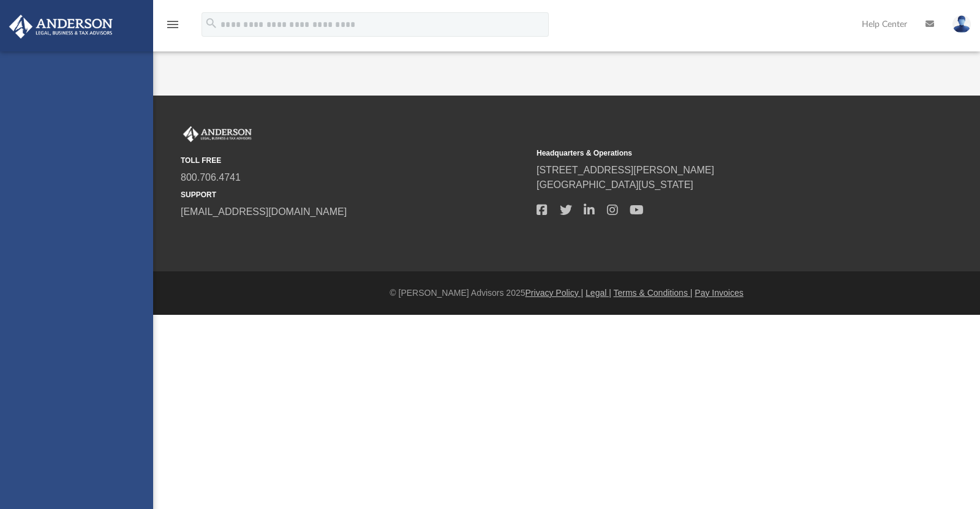 The image size is (980, 509). Describe the element at coordinates (211, 178) in the screenshot. I see `a: 800.706.4741` at that location.